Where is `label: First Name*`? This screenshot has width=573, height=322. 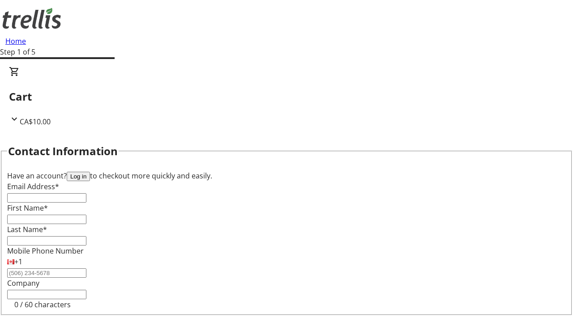
label: First Name* is located at coordinates (27, 208).